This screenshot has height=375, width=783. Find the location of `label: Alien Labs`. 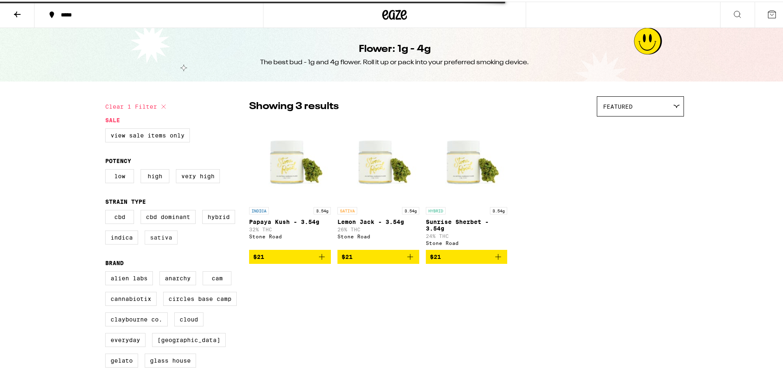

label: Alien Labs is located at coordinates (129, 276).